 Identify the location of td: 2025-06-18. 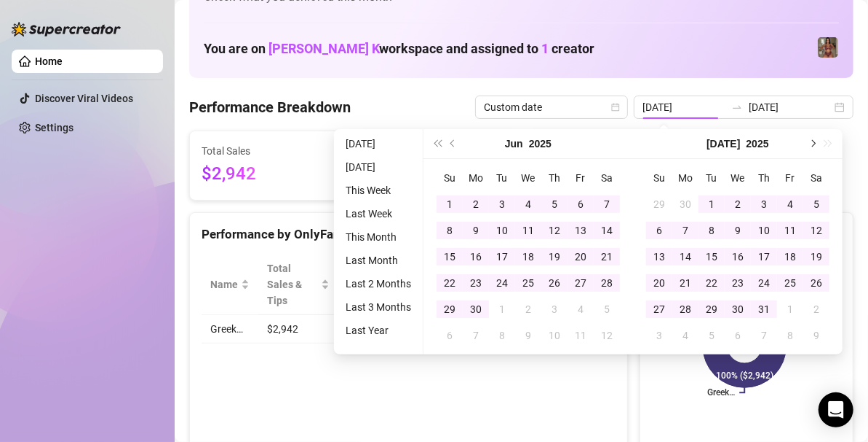
(528, 256).